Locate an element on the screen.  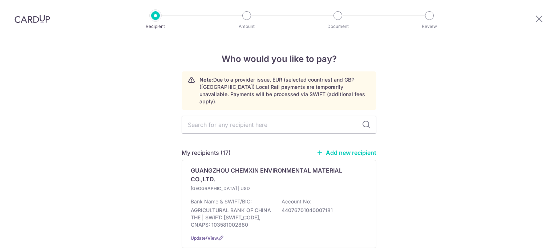
p: Bank Name & SWIFT/BIC: is located at coordinates (221, 202).